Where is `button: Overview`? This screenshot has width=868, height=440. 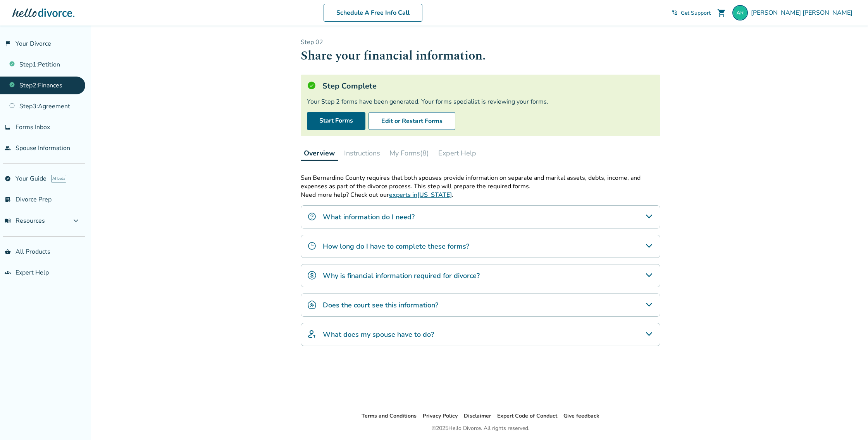
button: Overview is located at coordinates (319, 153).